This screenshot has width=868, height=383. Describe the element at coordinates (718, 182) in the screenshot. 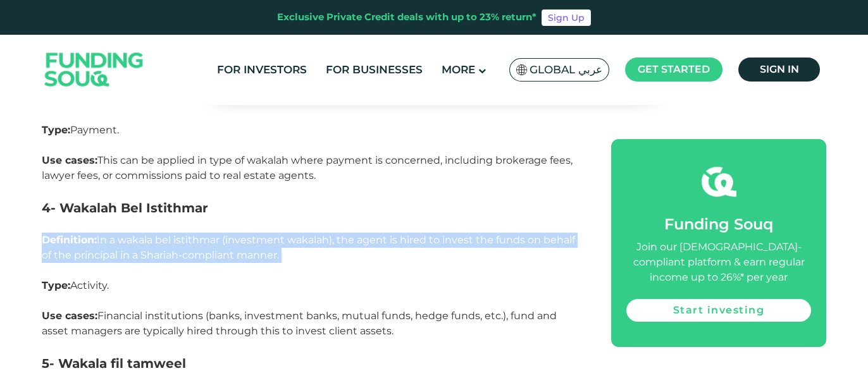

I see `img: fsicon` at that location.